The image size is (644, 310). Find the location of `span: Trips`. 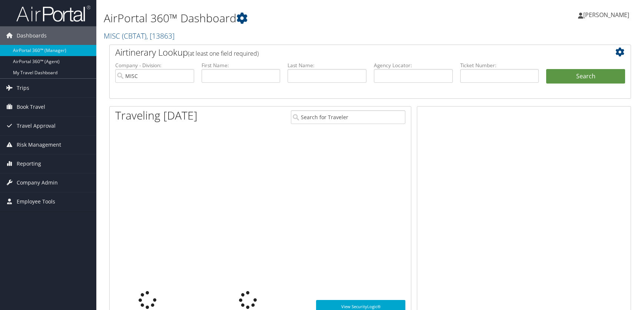

span: Trips is located at coordinates (23, 88).